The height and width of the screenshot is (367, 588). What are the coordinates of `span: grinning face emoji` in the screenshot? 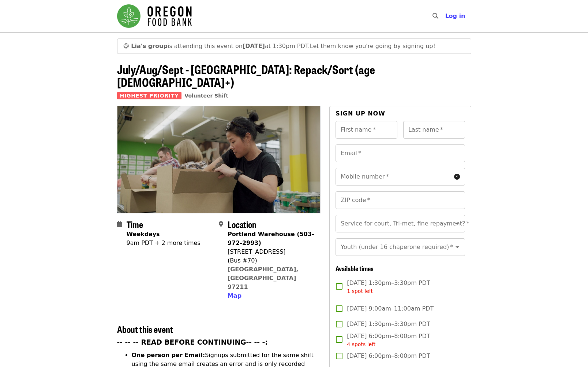 It's located at (126, 46).